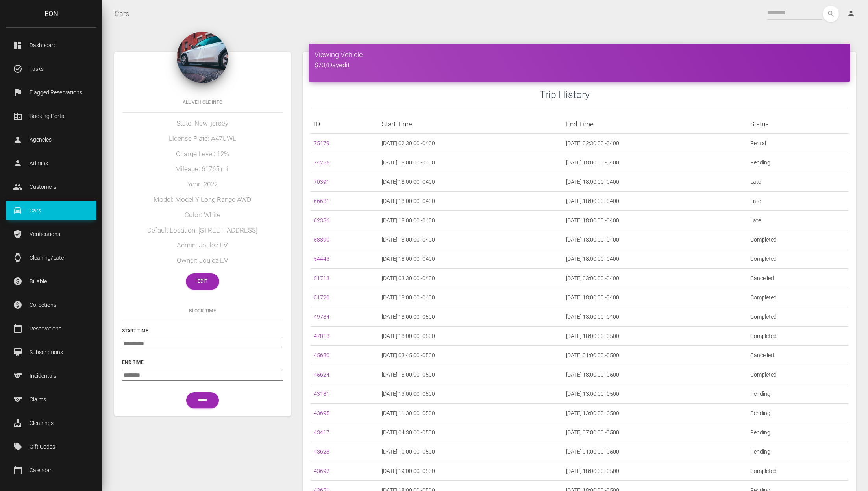  I want to click on a: 74255, so click(321, 162).